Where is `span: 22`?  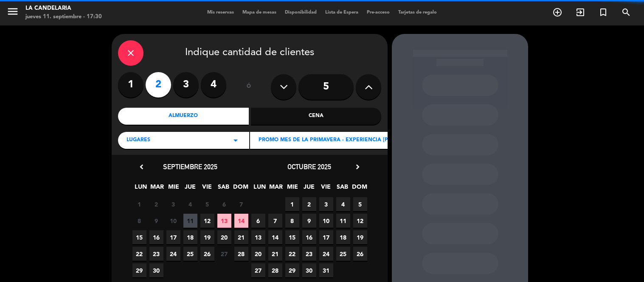
span: 22 is located at coordinates (292, 253).